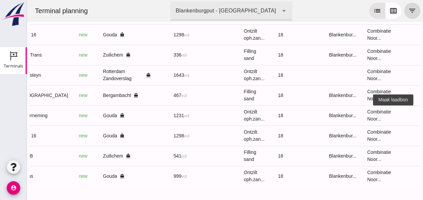  I want to click on div: Terminals, so click(13, 66).